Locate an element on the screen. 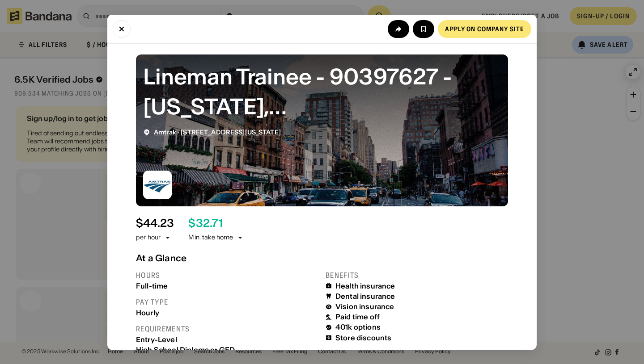  div: At a Glance is located at coordinates (322, 257).